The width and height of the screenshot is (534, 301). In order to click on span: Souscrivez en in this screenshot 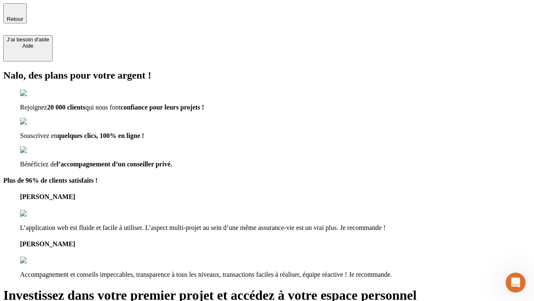, I will do `click(38, 135)`.